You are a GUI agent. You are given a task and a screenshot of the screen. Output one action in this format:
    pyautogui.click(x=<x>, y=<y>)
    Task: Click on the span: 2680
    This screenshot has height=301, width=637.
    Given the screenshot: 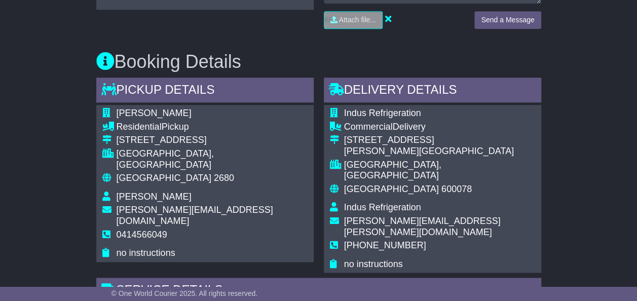 What is the action you would take?
    pyautogui.click(x=224, y=178)
    